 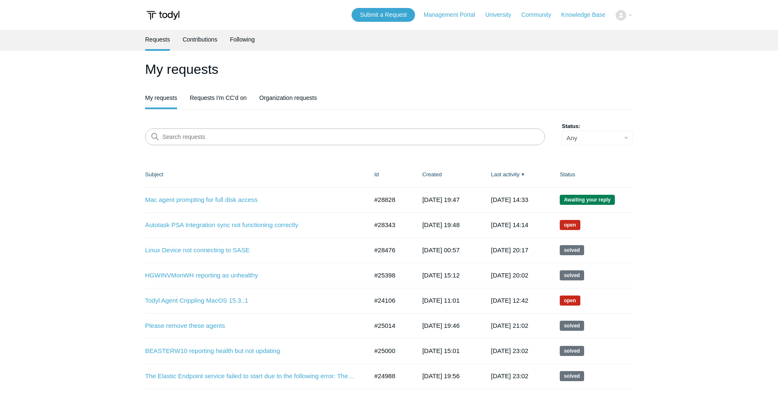 What do you see at coordinates (440, 326) in the screenshot?
I see `time: 2025-05-21T19:46:47+00:00` at bounding box center [440, 326].